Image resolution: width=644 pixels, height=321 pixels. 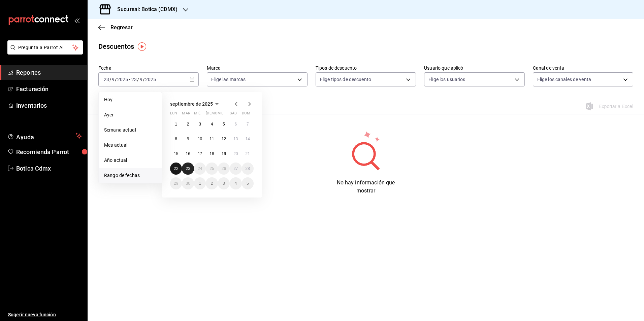 What do you see at coordinates (233, 114) in the screenshot?
I see `abbr: sábado` at bounding box center [233, 114].